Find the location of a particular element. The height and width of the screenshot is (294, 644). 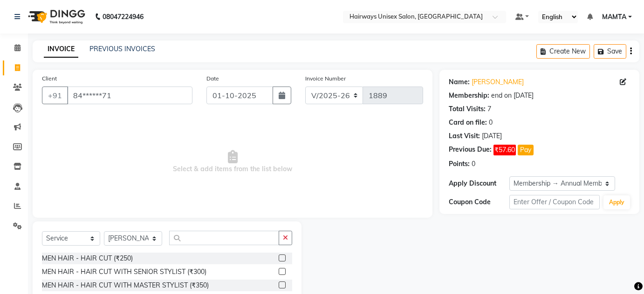

input: Enter Offer / Coupon Code is located at coordinates (554, 202).